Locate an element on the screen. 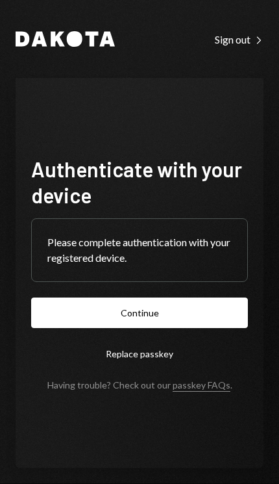  a: Sign out is located at coordinates (239, 39).